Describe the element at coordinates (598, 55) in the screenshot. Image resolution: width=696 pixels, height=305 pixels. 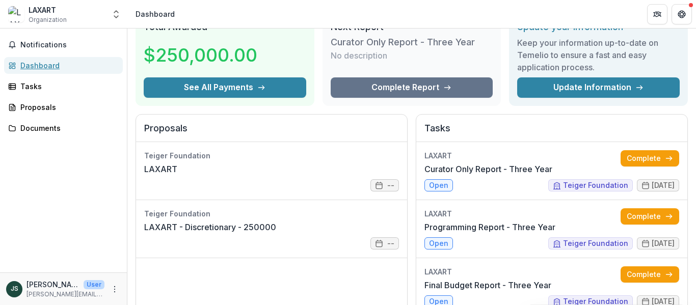
I see `h3: Keep your information up-to-date on Temelio to ensure a fast and easy application process.` at that location.